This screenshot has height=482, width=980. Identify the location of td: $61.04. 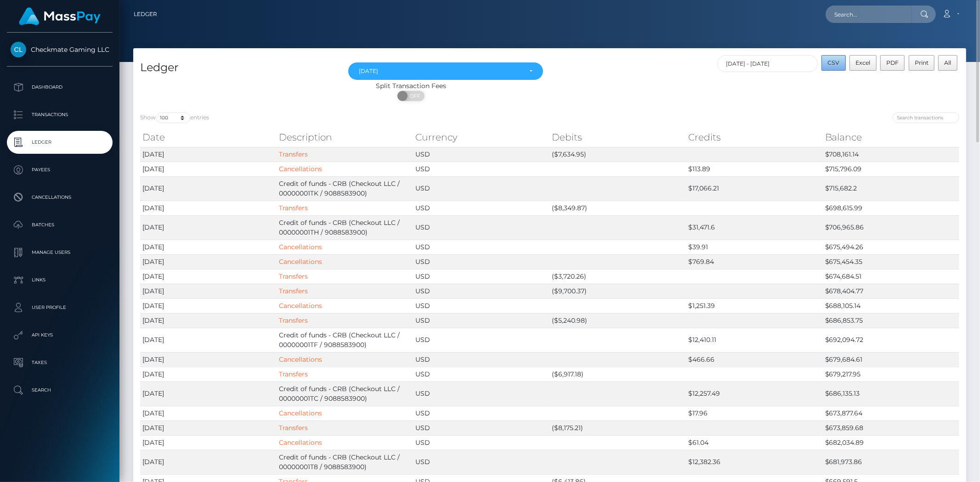
(754, 443).